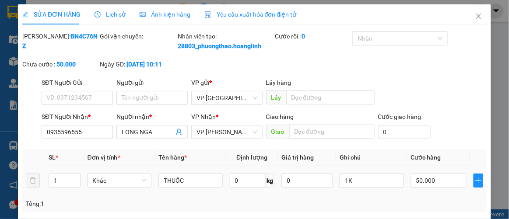  Describe the element at coordinates (152, 117) in the screenshot. I see `div: Người nhận` at that location.